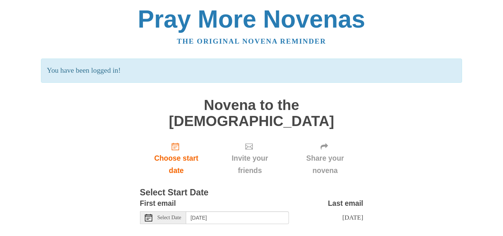 The width and height of the screenshot is (503, 236). What do you see at coordinates (176, 158) in the screenshot?
I see `a: Choose start date` at bounding box center [176, 158].